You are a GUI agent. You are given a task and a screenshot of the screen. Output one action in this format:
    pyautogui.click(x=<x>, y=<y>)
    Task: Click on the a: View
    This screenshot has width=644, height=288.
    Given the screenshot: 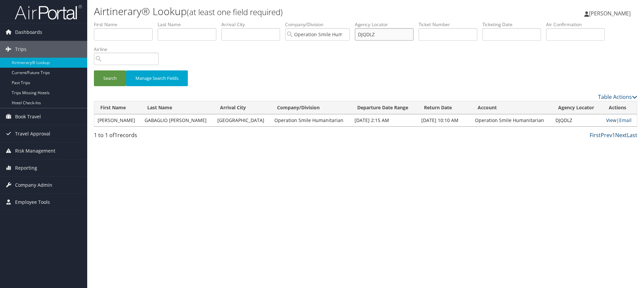 What is the action you would take?
    pyautogui.click(x=611, y=120)
    